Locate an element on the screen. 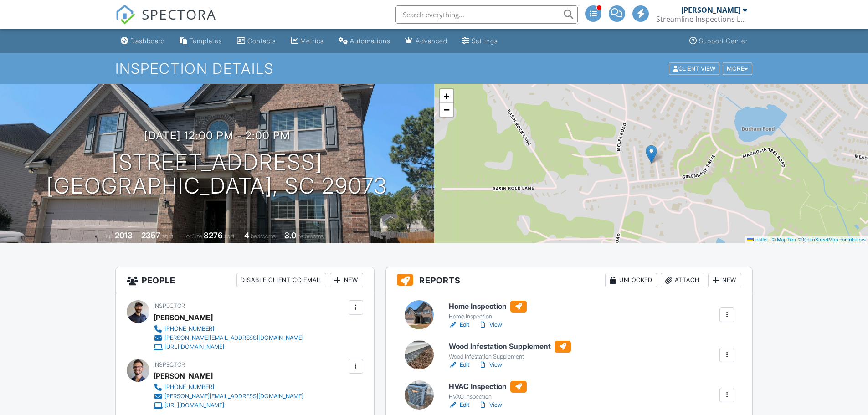 The height and width of the screenshot is (415, 868). div: 2357 is located at coordinates (151, 235).